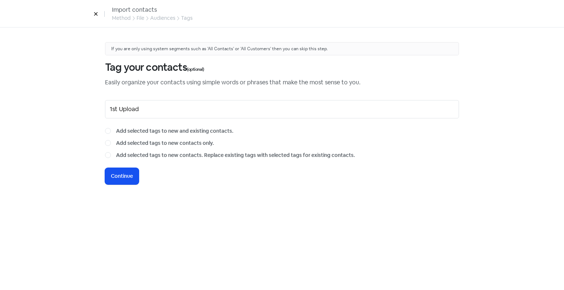 Image resolution: width=564 pixels, height=290 pixels. I want to click on div: Method, so click(121, 18).